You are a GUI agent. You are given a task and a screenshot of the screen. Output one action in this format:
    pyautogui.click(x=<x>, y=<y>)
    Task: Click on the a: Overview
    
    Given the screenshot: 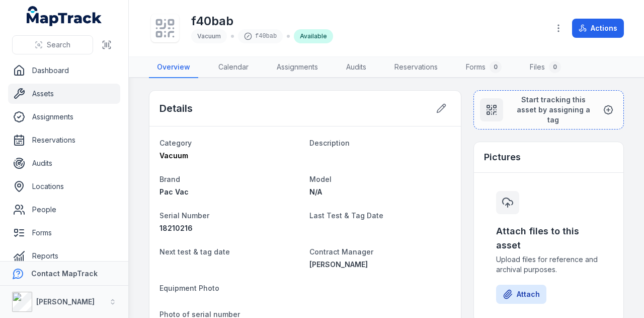 What is the action you would take?
    pyautogui.click(x=174, y=68)
    